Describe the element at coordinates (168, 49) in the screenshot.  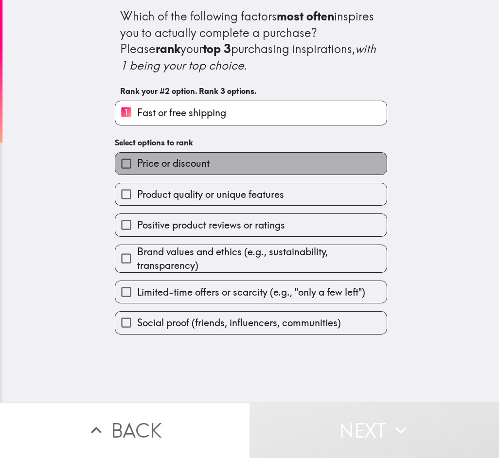
I see `b: rank` at that location.